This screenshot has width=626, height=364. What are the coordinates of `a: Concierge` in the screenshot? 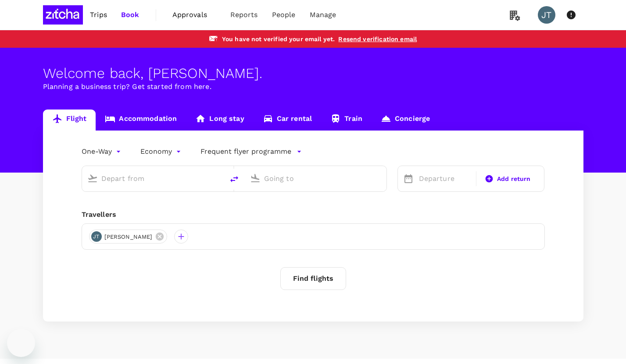 It's located at (405, 120).